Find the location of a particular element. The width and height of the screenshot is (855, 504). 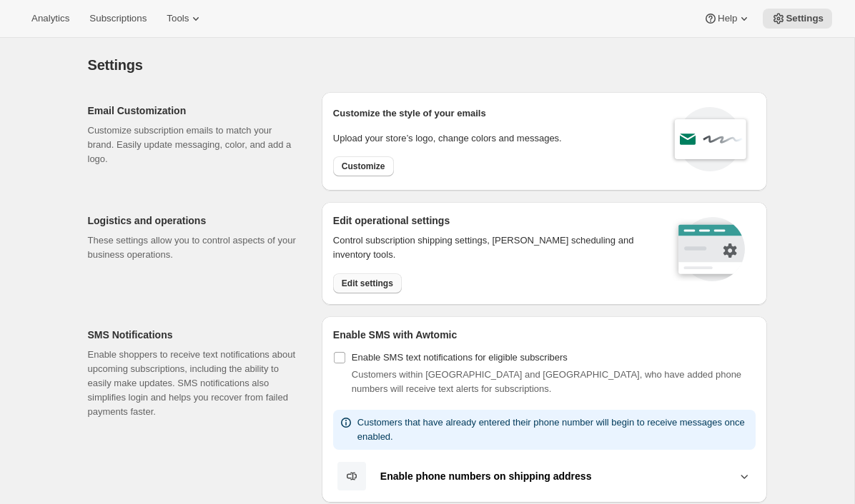

span: Analytics is located at coordinates (50, 19).